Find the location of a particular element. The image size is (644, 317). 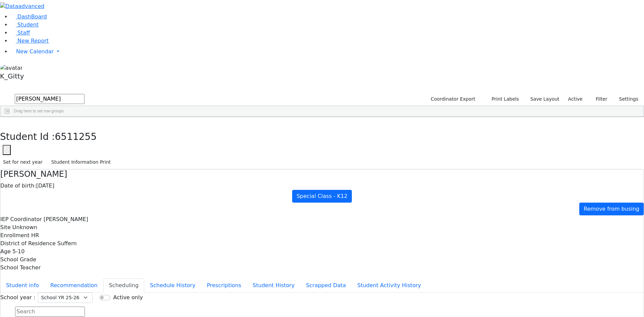

button: Settings is located at coordinates (626, 99).